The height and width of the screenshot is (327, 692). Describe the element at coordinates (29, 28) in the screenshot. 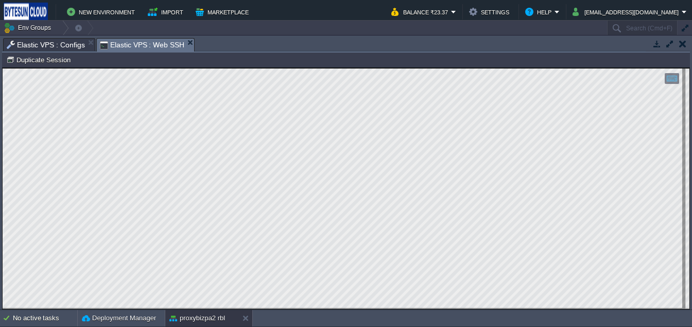

I see `button: Env Groups` at that location.